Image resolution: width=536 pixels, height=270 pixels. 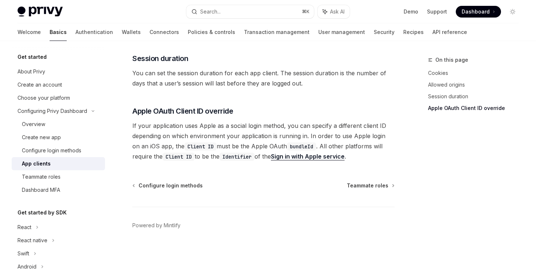 What do you see at coordinates (41, 190) in the screenshot?
I see `div: Dashboard MFA` at bounding box center [41, 190].